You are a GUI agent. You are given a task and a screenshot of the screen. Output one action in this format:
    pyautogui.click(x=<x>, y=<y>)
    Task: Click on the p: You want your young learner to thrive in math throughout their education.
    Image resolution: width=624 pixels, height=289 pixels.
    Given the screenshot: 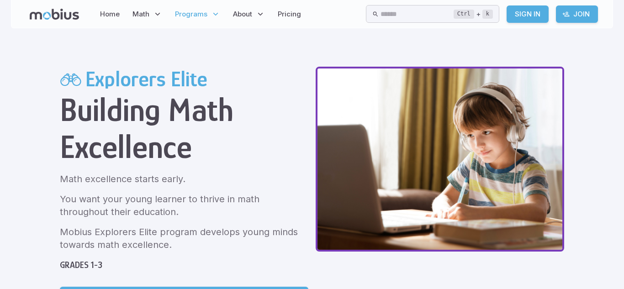 What is the action you would take?
    pyautogui.click(x=184, y=205)
    